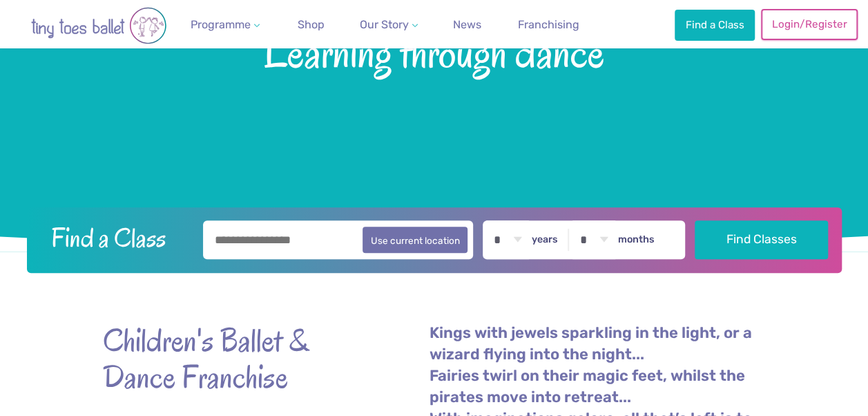 The image size is (868, 416). Describe the element at coordinates (220, 24) in the screenshot. I see `span: Programme` at that location.